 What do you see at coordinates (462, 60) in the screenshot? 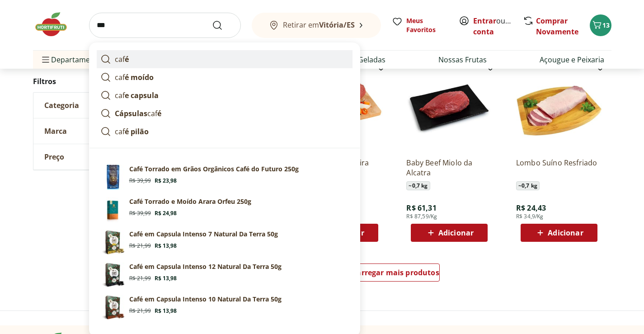
I see `a: Nossas Frutas` at bounding box center [462, 60].